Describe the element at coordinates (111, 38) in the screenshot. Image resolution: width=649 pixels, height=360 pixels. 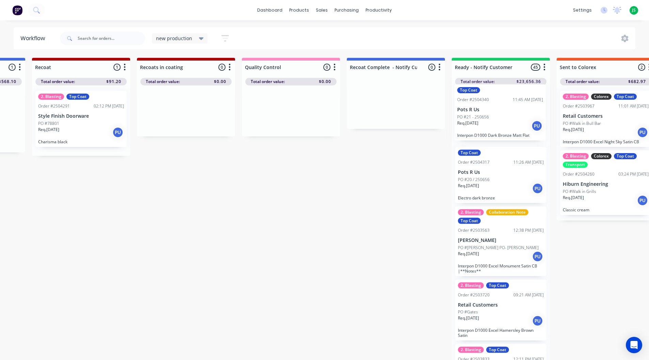
I see `input: Search for orders...` at that location.